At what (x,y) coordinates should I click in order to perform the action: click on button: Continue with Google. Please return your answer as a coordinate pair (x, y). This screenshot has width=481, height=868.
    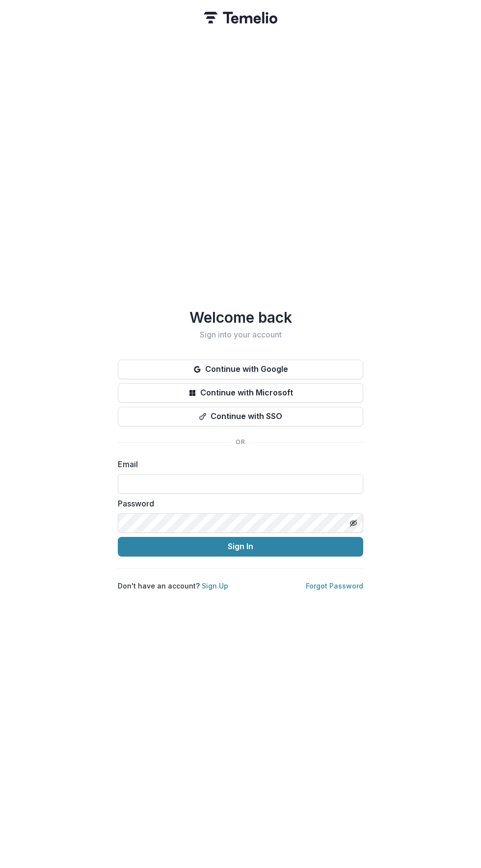
    Looking at the image, I should click on (240, 369).